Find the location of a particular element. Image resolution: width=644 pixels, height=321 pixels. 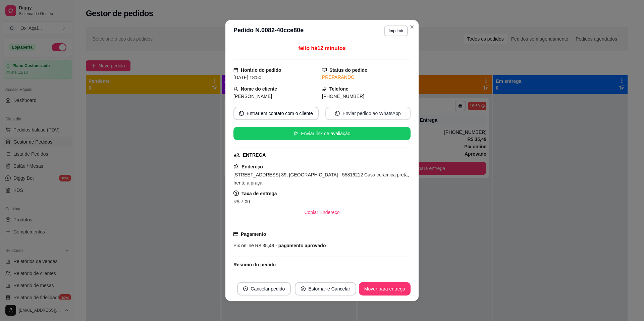

span: user is located at coordinates (236, 89).